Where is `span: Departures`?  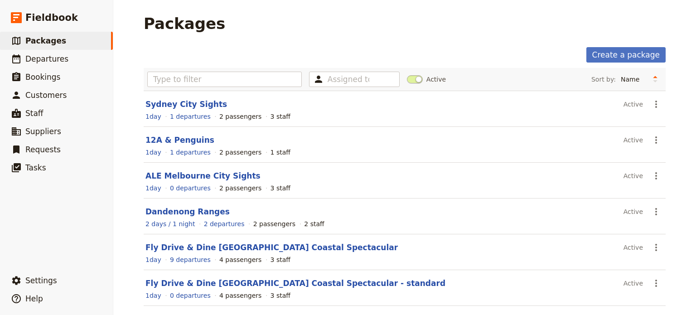
span: Departures is located at coordinates (47, 59).